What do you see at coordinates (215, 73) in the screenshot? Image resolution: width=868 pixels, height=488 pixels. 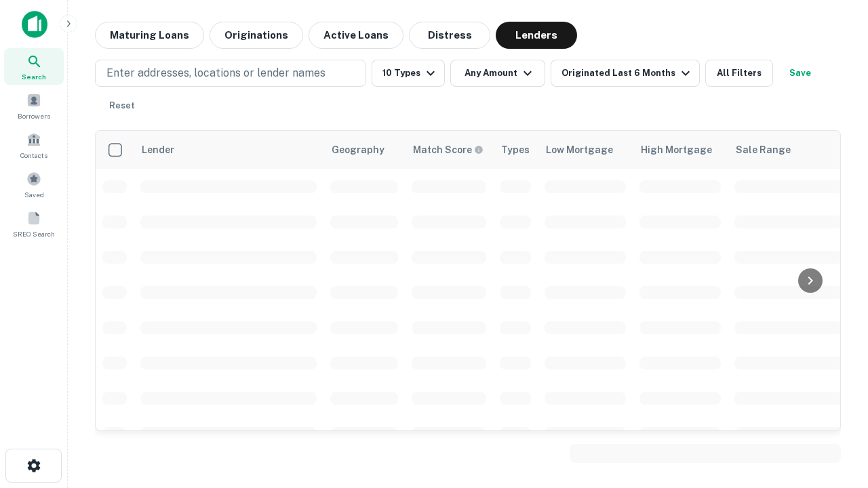 I see `p: Enter addresses, locations or lender names` at bounding box center [215, 73].